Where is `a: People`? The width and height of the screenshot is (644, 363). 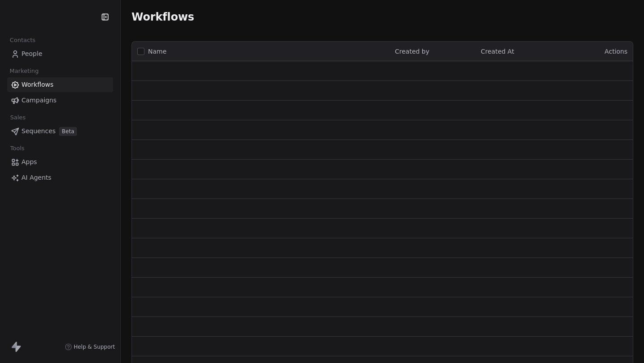
a: People is located at coordinates (60, 53).